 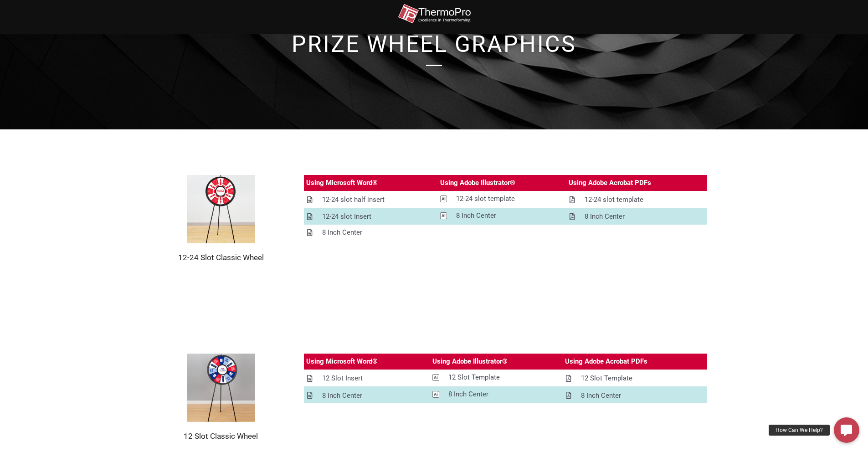 What do you see at coordinates (221, 257) in the screenshot?
I see `h2: 12-24 Slot Classic Wheel` at bounding box center [221, 257].